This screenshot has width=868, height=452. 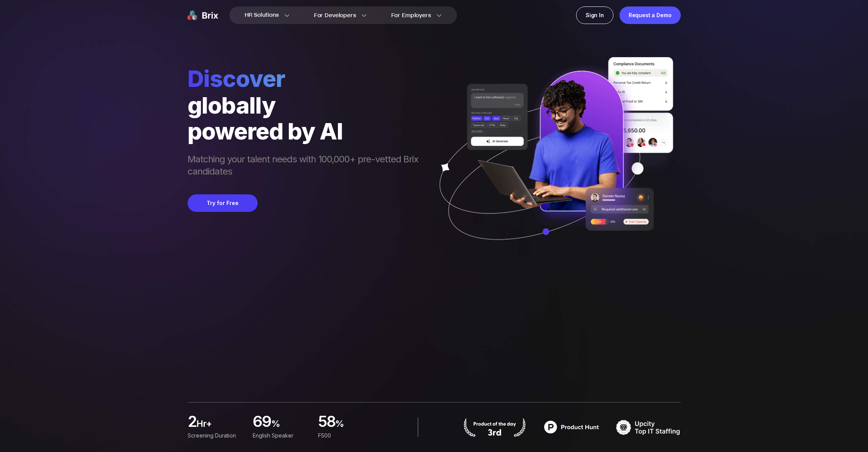 I want to click on button: Try for Free, so click(x=222, y=203).